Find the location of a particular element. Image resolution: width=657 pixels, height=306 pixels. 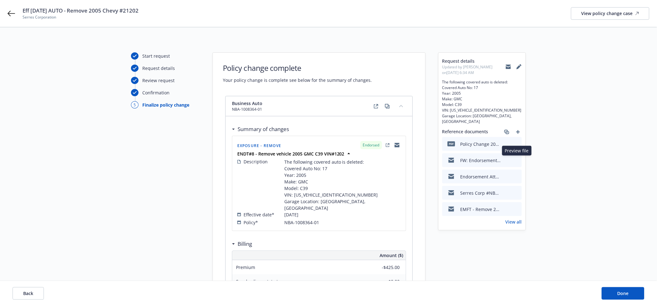

div: Finalize policy change is located at coordinates (166, 105).